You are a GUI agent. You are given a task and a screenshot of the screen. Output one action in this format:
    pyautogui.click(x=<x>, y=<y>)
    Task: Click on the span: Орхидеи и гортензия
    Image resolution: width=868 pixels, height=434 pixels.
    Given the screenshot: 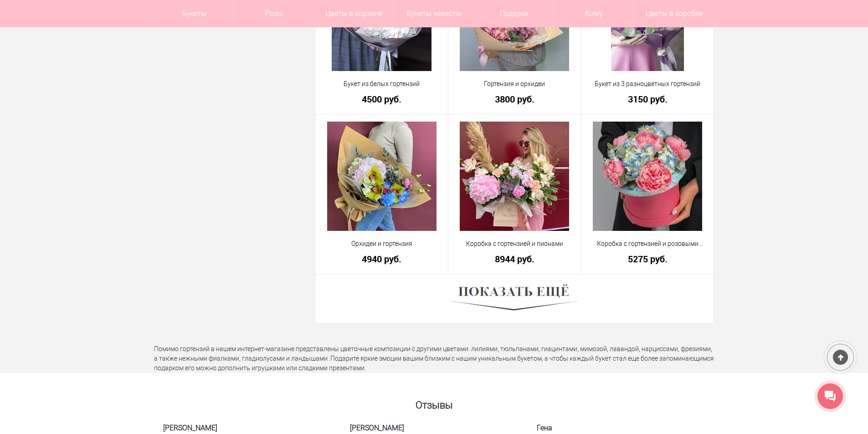 What is the action you would take?
    pyautogui.click(x=382, y=244)
    